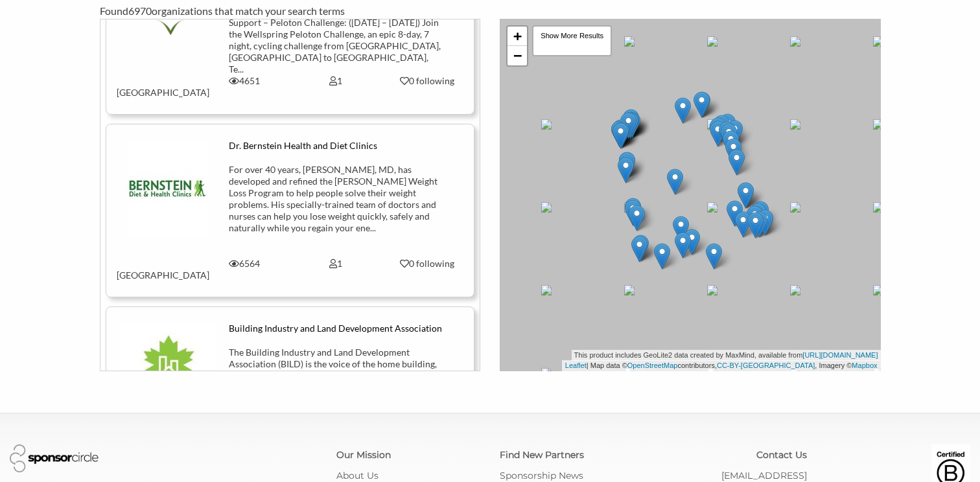  I want to click on a: Find New Partners, so click(541, 454).